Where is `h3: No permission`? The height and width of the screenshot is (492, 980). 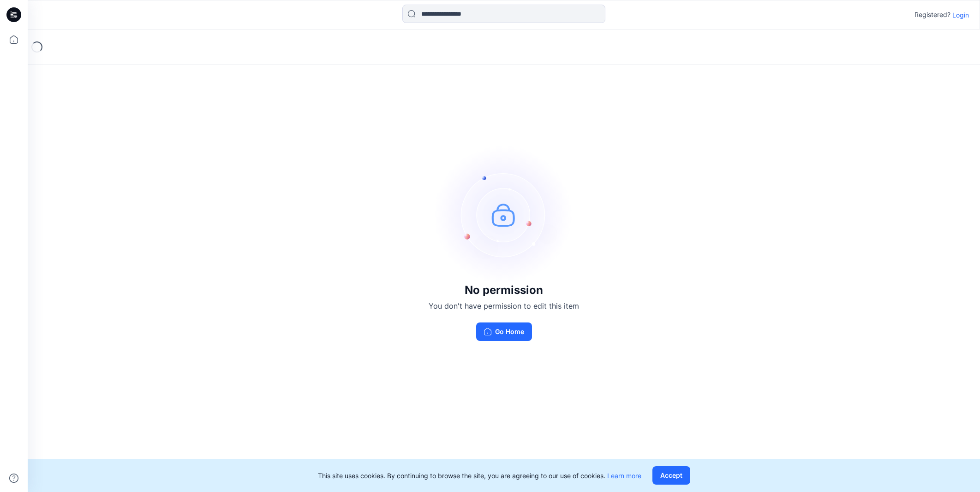
h3: No permission is located at coordinates (503, 291).